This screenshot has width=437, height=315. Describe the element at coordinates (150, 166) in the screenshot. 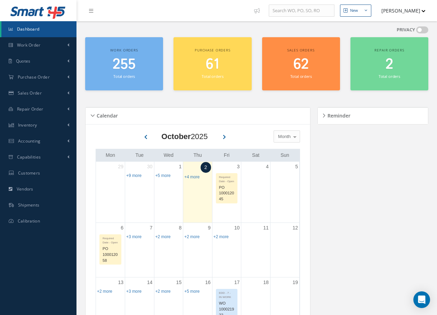

I see `a: September 30, 2025` at that location.